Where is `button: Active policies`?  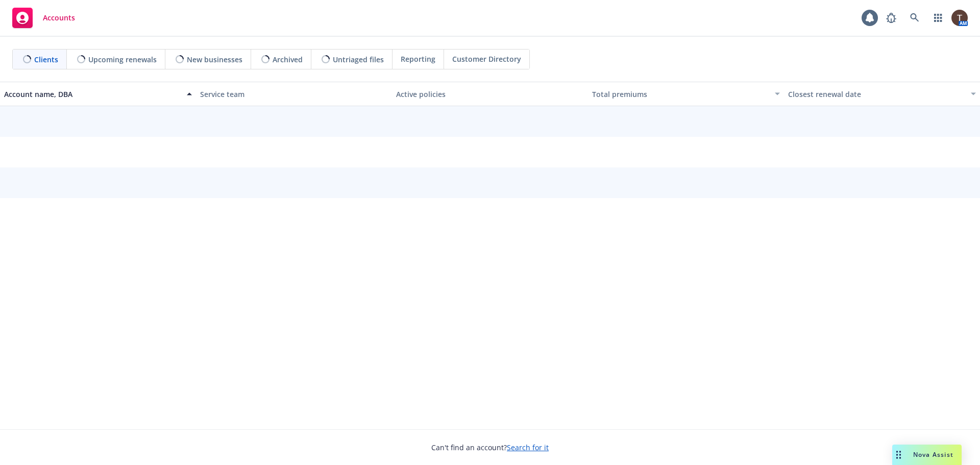
button: Active policies is located at coordinates (490, 94).